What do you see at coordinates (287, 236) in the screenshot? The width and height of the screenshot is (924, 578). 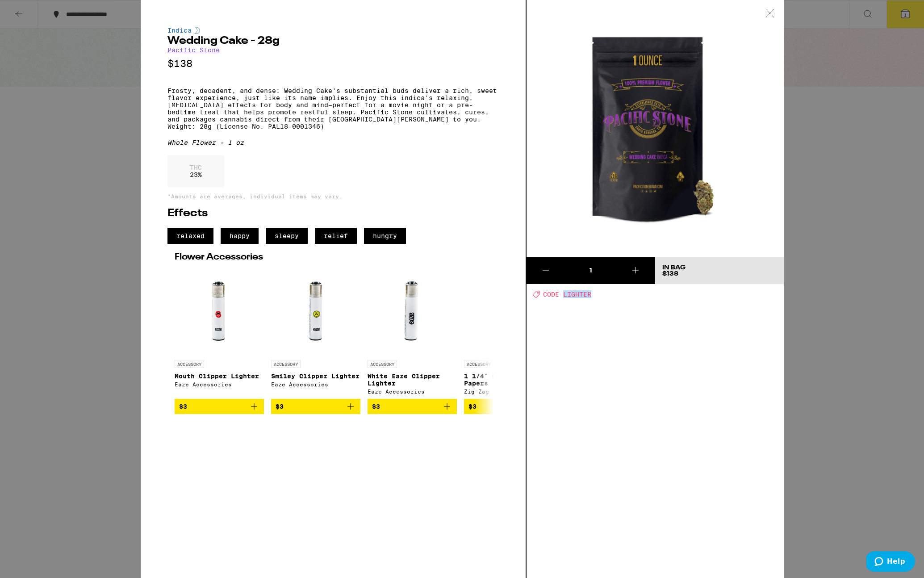 I see `span: sleepy` at bounding box center [287, 236].